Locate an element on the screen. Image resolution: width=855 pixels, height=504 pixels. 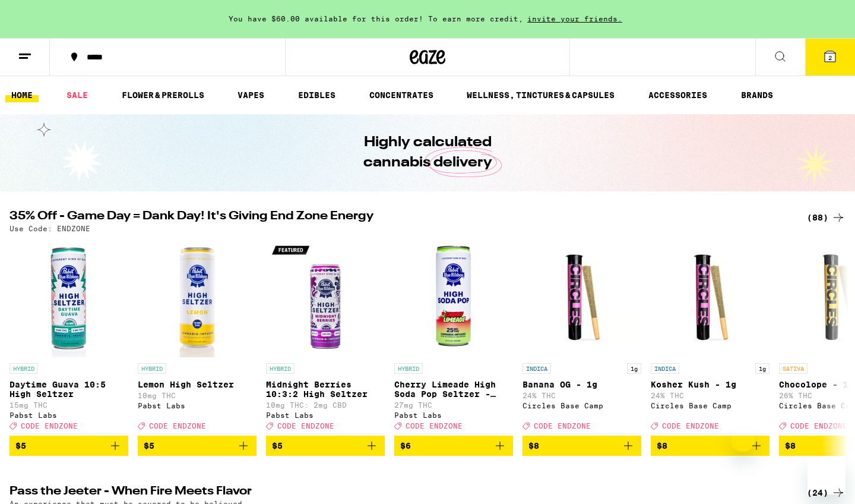
img: Pabst Labs - Midnight Berries 10:3:2 High Seltzer is located at coordinates (326, 298).